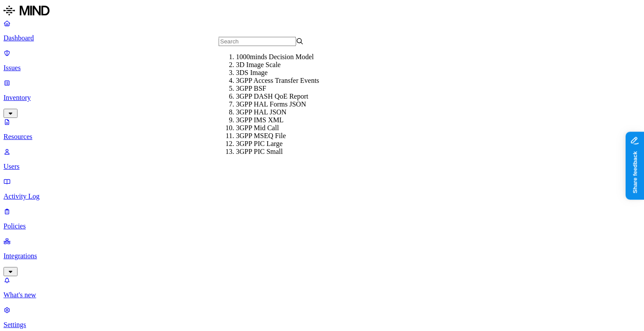 The height and width of the screenshot is (331, 644). Describe the element at coordinates (322, 11) in the screenshot. I see `a: MIND` at that location.